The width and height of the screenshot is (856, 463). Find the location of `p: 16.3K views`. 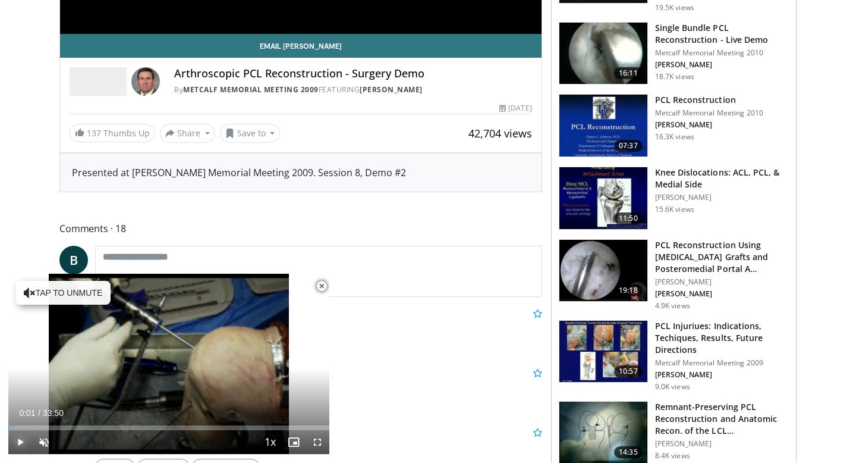

p: 16.3K views is located at coordinates (675, 137).